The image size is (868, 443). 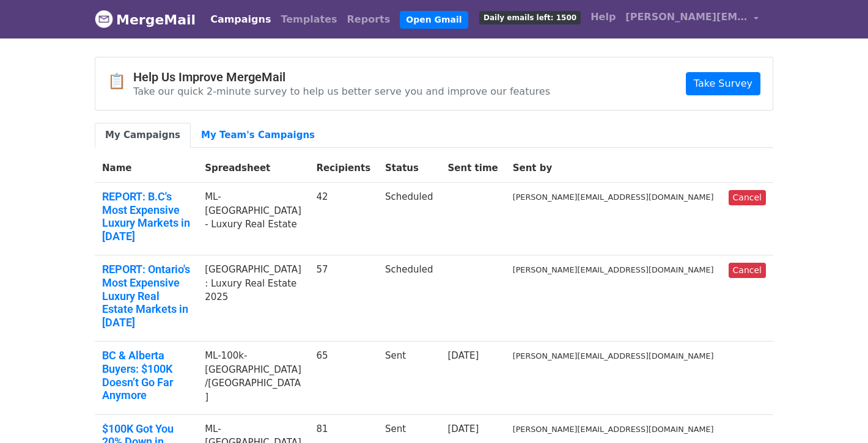 What do you see at coordinates (409, 378) in the screenshot?
I see `td: Sent` at bounding box center [409, 378].